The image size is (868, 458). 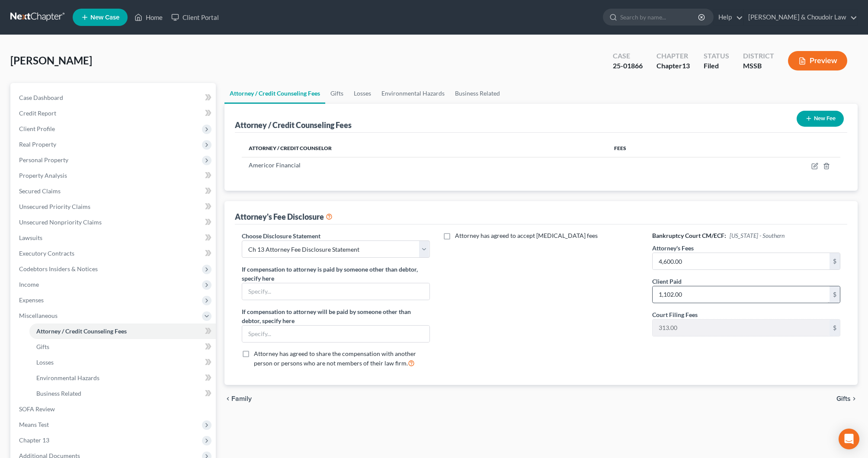 I want to click on span: Unsecured Nonpriority Claims, so click(x=60, y=222).